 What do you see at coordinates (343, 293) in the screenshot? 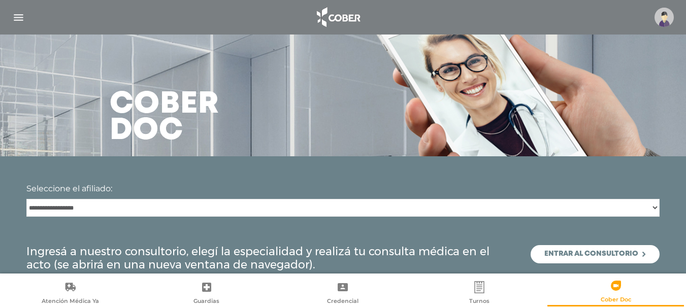
I see `a: Credencial` at bounding box center [343, 293].